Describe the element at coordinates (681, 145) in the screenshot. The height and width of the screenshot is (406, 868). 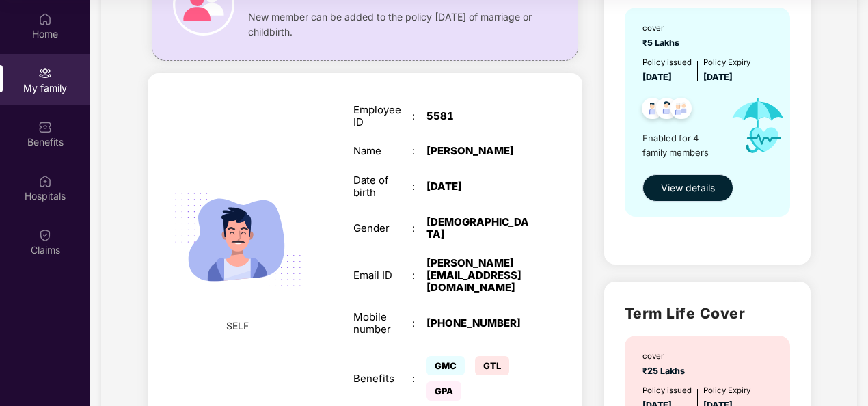
I see `span: Enabled for 4 family members` at that location.